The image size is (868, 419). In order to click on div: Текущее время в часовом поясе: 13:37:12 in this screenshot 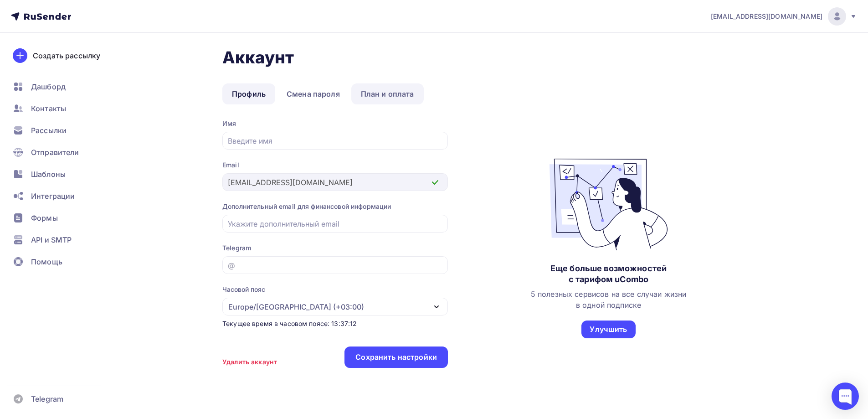, I will do `click(335, 324)`.